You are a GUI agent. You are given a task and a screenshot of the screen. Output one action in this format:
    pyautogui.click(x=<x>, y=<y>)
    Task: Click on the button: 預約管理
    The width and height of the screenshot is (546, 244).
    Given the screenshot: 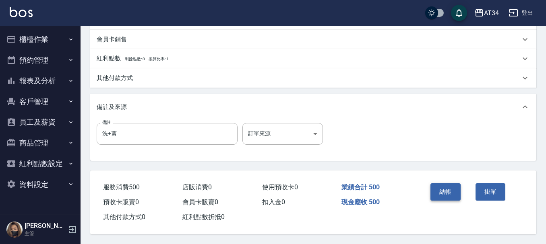 What is the action you would take?
    pyautogui.click(x=40, y=60)
    